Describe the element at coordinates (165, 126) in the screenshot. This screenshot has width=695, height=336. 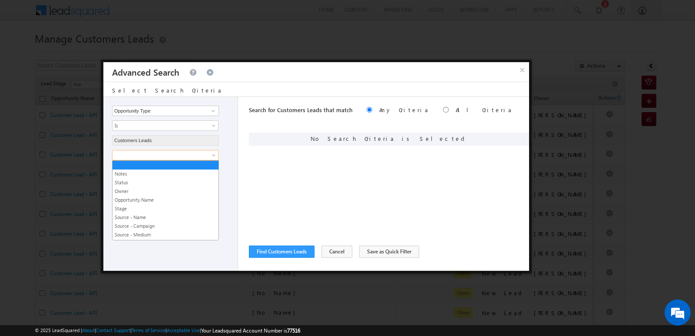
I see `a: Is` at that location.